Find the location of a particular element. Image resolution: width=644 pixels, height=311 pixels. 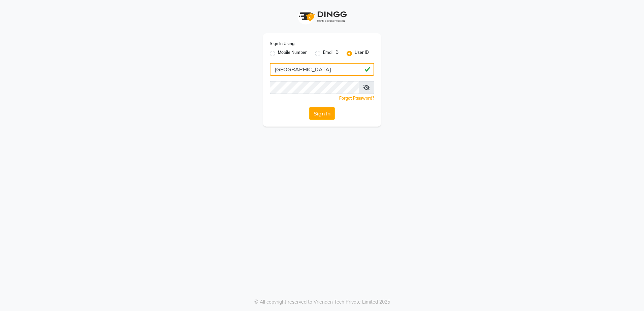

label: User ID is located at coordinates (362, 53).